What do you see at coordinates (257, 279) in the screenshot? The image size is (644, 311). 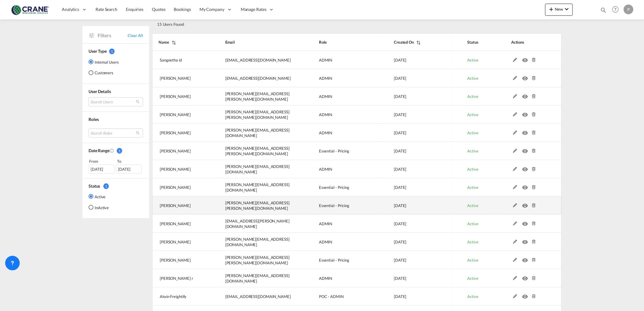 I see `td: malathi.r@freightify.com` at bounding box center [257, 279].